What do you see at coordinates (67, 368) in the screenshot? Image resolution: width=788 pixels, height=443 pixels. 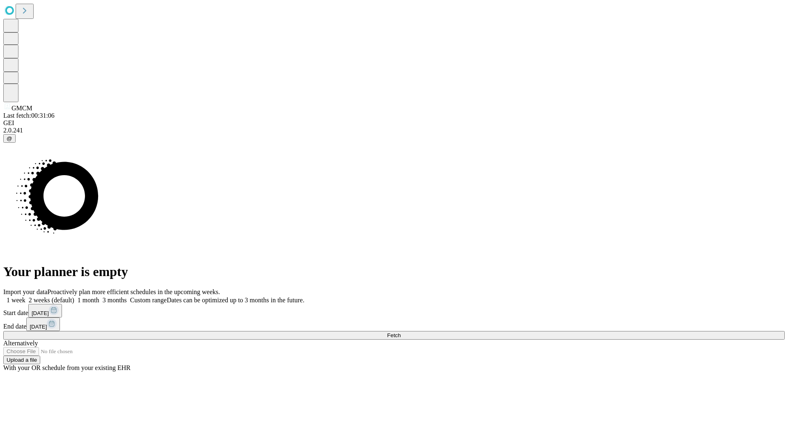 I see `span: With your OR schedule from your existing EHR` at bounding box center [67, 368].